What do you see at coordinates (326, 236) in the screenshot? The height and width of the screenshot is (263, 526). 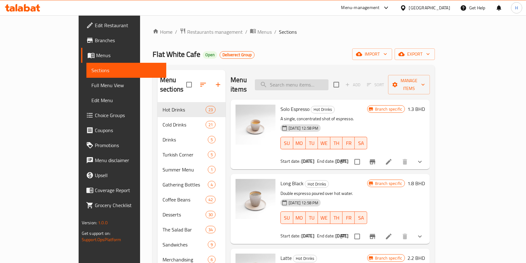 I see `span: End date:` at bounding box center [326, 236].